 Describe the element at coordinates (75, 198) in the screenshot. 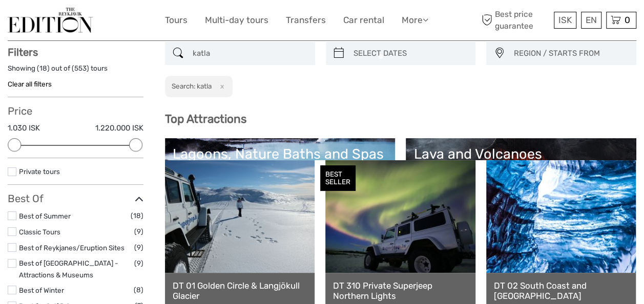

I see `h3: Best Of` at that location.